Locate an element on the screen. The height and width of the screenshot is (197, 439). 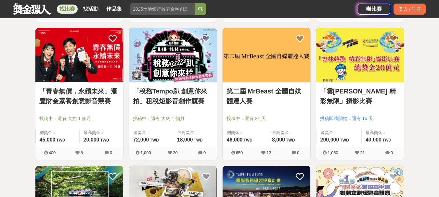
span: 400 is located at coordinates (52, 153).